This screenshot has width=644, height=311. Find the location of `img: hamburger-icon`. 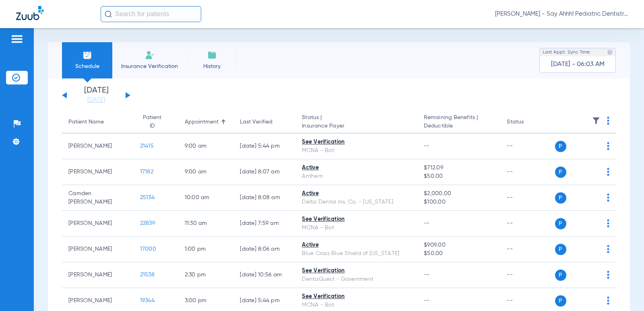

img: hamburger-icon is located at coordinates (17, 39).